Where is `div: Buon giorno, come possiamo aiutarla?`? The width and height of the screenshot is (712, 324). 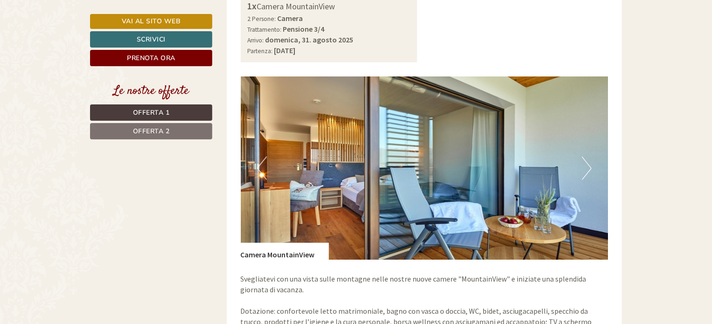
div: Buon giorno, come possiamo aiutarla? is located at coordinates (74, 39).